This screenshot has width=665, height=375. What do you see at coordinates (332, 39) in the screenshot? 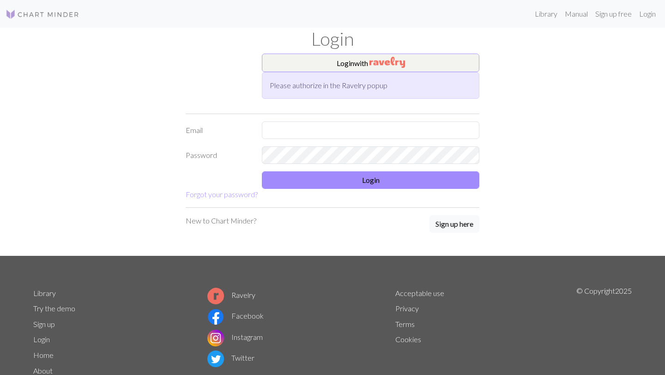
I see `h1: Login` at bounding box center [332, 39].